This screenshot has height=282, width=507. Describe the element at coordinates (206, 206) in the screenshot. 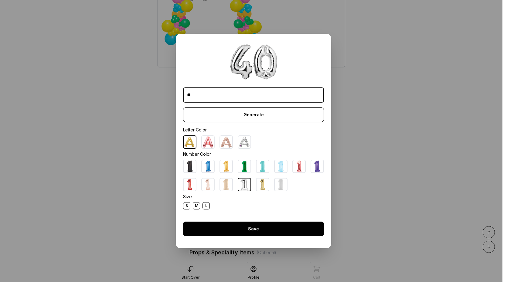

I see `div: L` at that location.